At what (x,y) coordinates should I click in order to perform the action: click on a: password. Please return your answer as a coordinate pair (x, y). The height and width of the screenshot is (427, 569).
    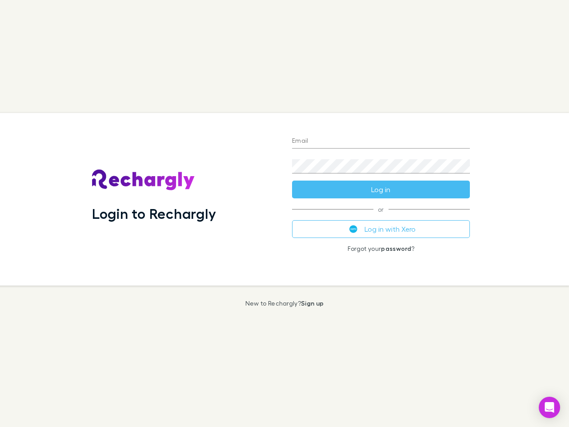
    Looking at the image, I should click on (396, 248).